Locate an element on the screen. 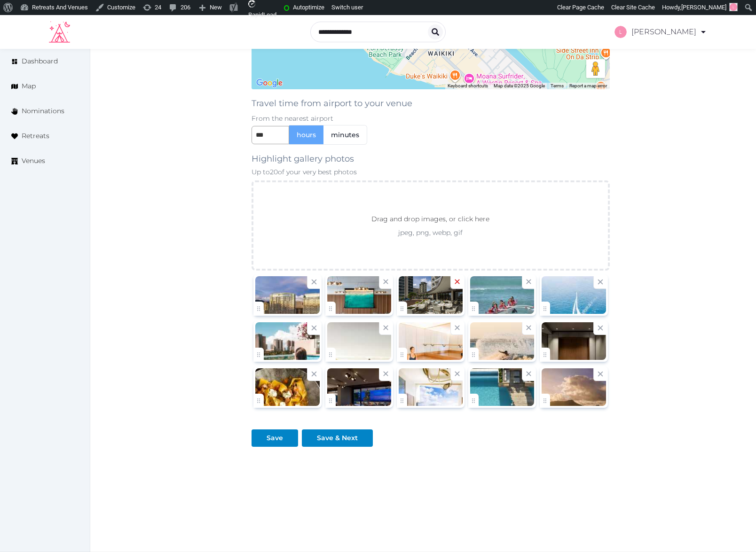 Image resolution: width=756 pixels, height=552 pixels. button: Keyboard shortcuts is located at coordinates (468, 86).